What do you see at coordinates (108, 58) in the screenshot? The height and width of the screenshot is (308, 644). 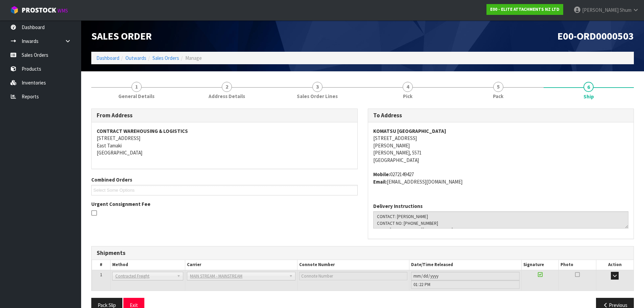 I see `a: Dashboard` at bounding box center [108, 58].